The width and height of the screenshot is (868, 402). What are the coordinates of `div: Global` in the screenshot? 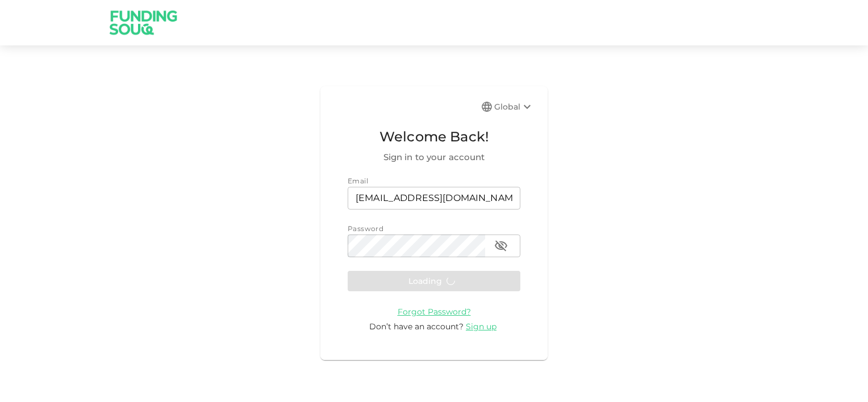 It's located at (514, 107).